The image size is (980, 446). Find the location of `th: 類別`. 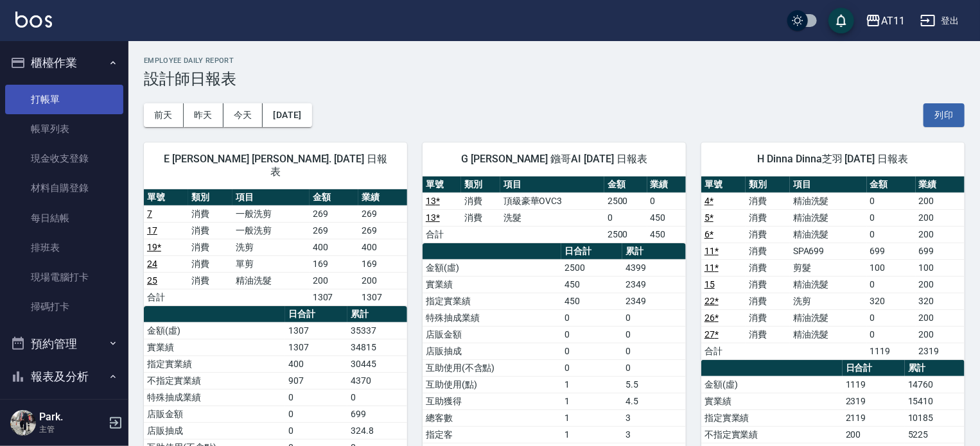

th: 類別 is located at coordinates (767, 185).